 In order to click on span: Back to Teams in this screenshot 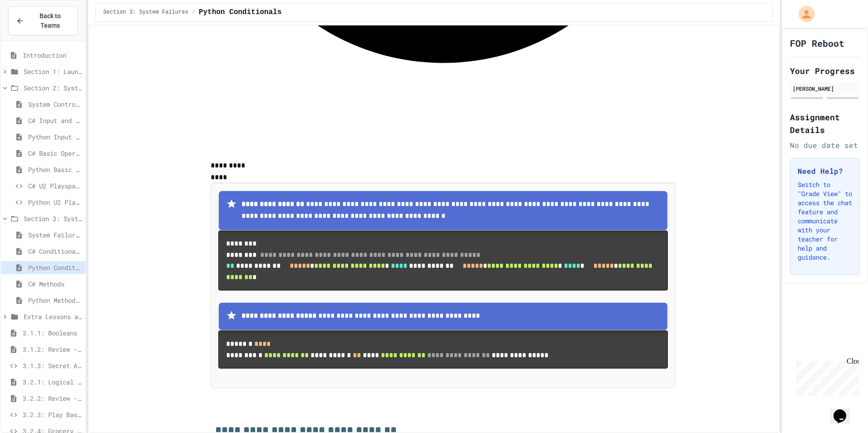, I will do `click(50, 21)`.